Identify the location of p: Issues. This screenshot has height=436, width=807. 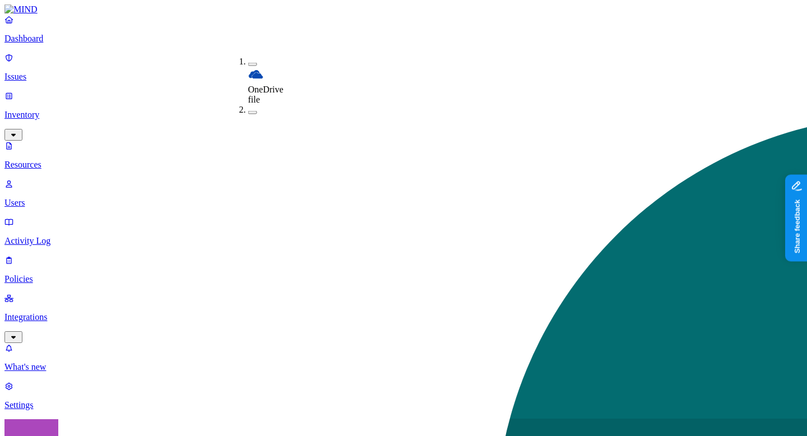
(404, 77).